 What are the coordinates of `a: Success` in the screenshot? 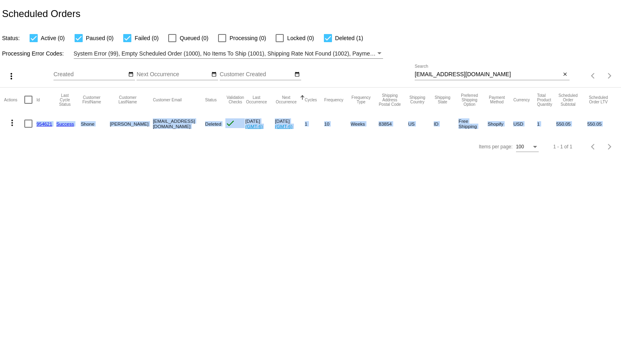 It's located at (65, 123).